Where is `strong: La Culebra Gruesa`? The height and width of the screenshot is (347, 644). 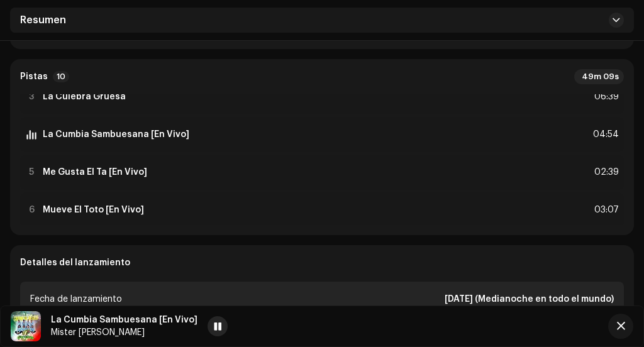 strong: La Culebra Gruesa is located at coordinates (84, 97).